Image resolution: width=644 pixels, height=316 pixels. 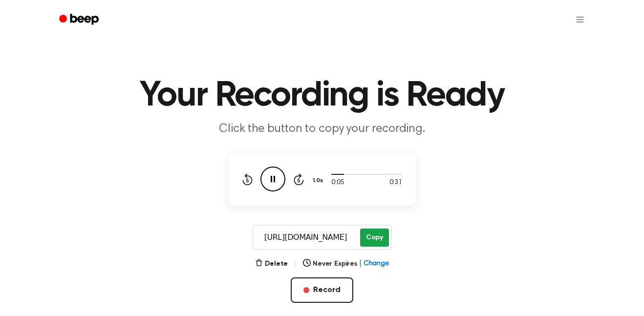 What do you see at coordinates (319, 181) in the screenshot?
I see `button: 1.0x` at bounding box center [319, 181].